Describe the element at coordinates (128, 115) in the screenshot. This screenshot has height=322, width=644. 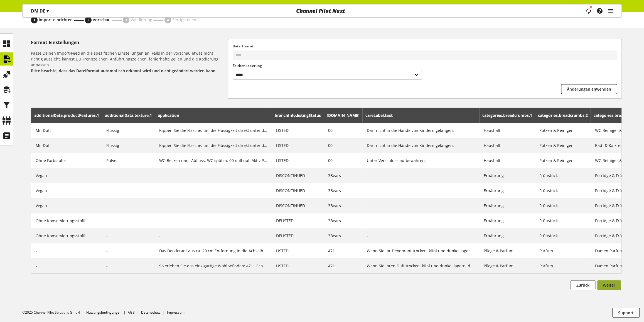
I see `span: additionalData.texture.1` at that location.